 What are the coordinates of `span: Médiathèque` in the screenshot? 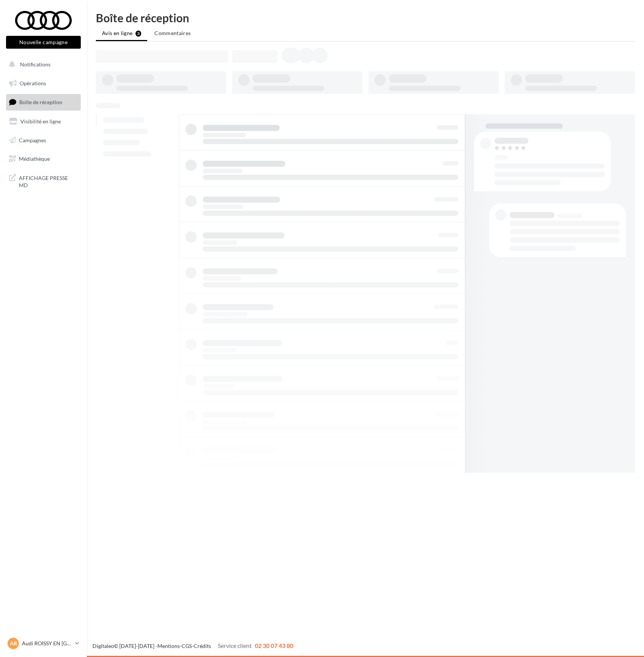 It's located at (35, 158).